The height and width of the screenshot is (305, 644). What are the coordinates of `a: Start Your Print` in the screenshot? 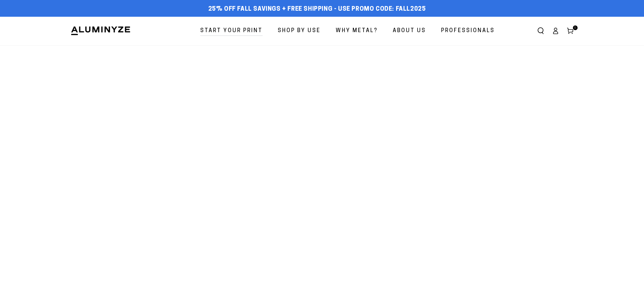 It's located at (231, 31).